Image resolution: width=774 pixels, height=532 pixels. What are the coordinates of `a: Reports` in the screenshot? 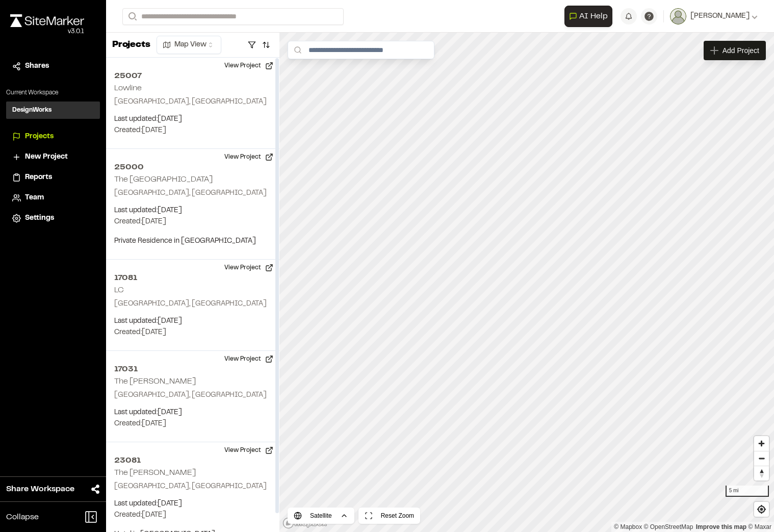 It's located at (53, 178).